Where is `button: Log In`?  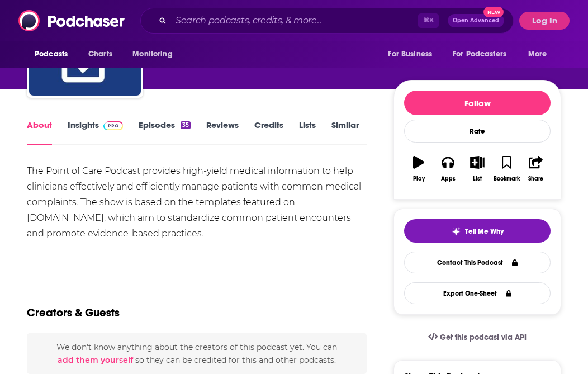
button: Log In is located at coordinates (544, 21).